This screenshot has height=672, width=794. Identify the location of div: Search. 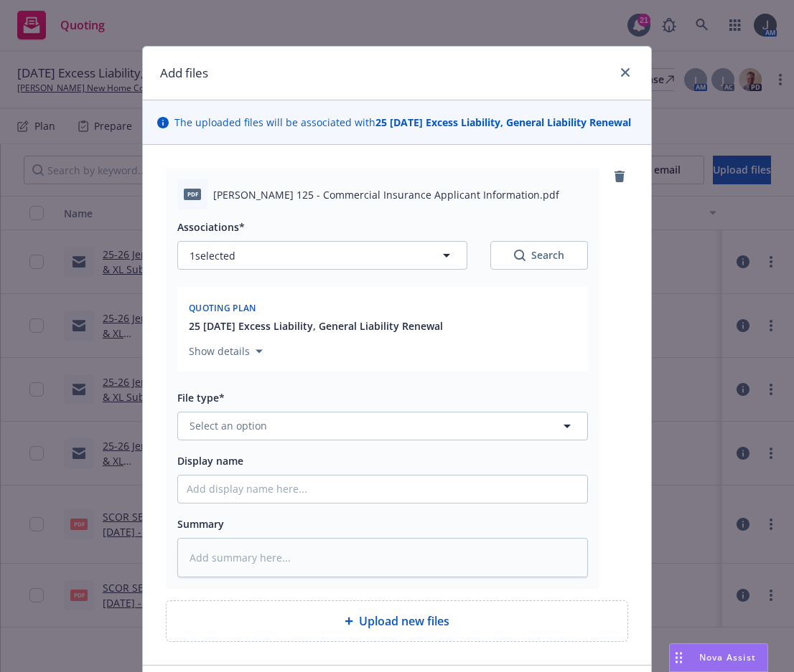
(539, 256).